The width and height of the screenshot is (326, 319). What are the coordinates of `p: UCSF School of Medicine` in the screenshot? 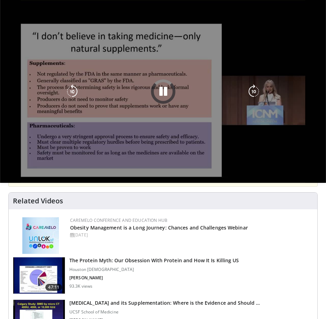 It's located at (165, 313).